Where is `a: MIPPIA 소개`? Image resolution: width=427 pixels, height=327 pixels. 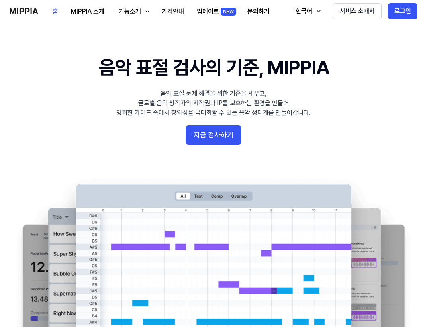 a: MIPPIA 소개 is located at coordinates (88, 12).